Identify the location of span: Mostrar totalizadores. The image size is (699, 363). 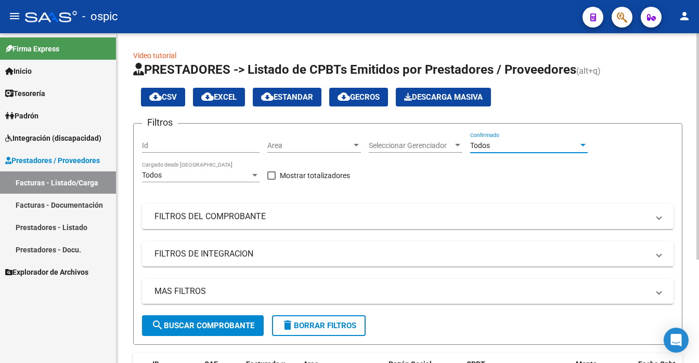
(315, 176).